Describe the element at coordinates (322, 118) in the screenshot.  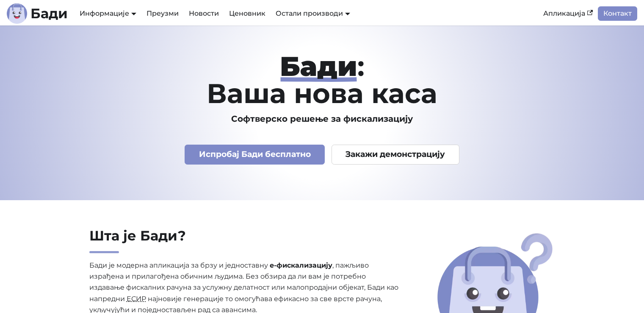
I see `h3: Софтверско решење за фискализацију` at that location.